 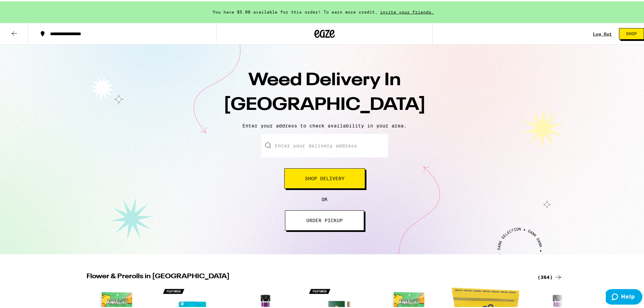 What do you see at coordinates (631, 33) in the screenshot?
I see `span: Shop` at bounding box center [631, 33].